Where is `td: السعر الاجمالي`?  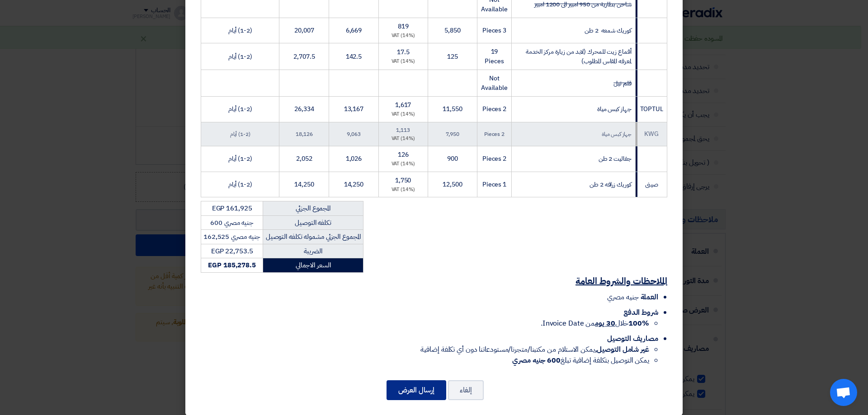 td: السعر الاجمالي is located at coordinates (314, 266).